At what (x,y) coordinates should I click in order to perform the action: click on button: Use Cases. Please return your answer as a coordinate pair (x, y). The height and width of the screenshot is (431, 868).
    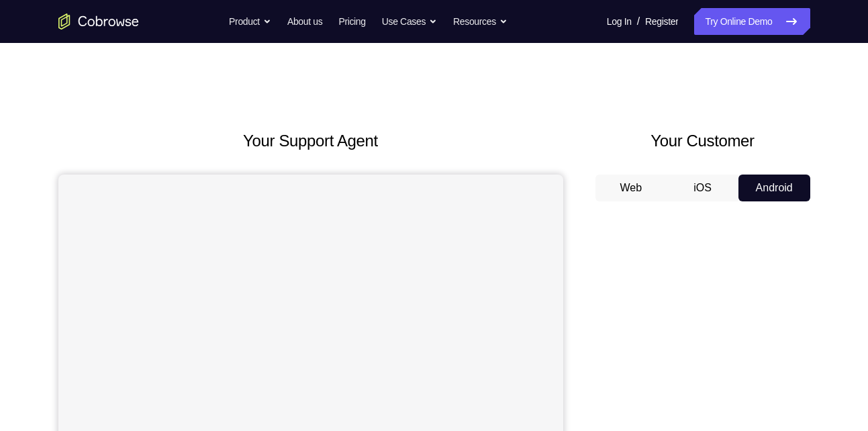
    Looking at the image, I should click on (409, 22).